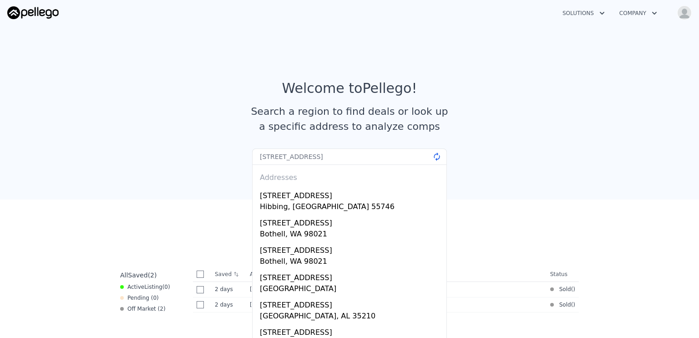 This screenshot has width=699, height=338. I want to click on span: Listing, so click(153, 287).